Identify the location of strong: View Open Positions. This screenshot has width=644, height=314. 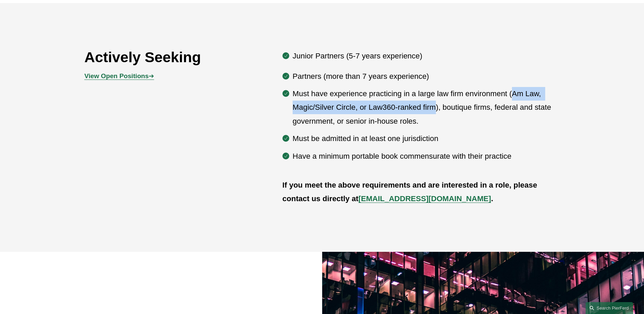
(116, 76).